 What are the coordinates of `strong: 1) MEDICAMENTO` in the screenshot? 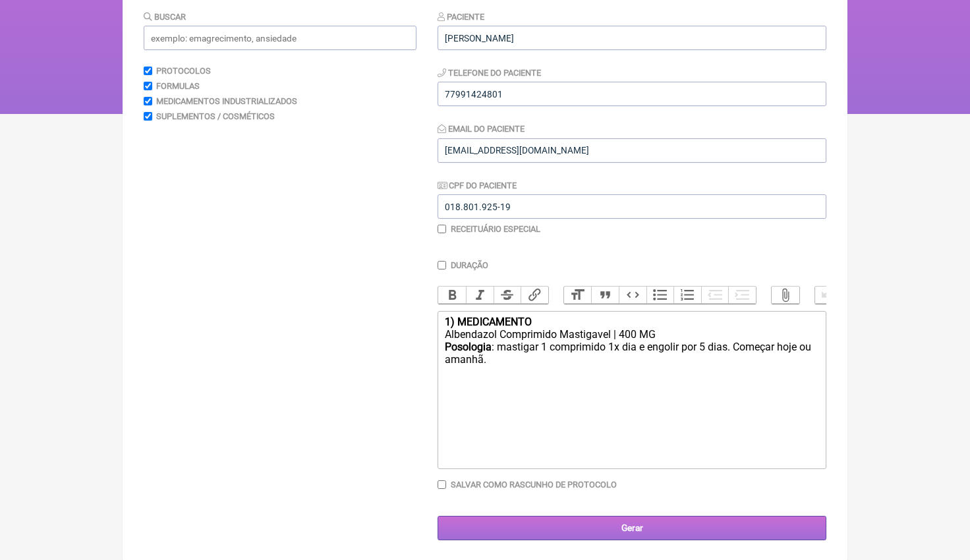 It's located at (488, 321).